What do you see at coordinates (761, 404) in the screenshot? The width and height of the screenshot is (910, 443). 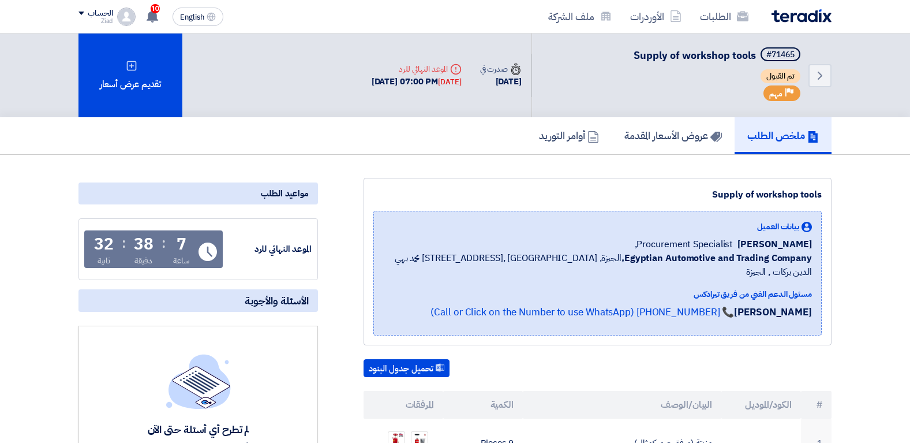 I see `th: الكود/الموديل` at bounding box center [761, 404].